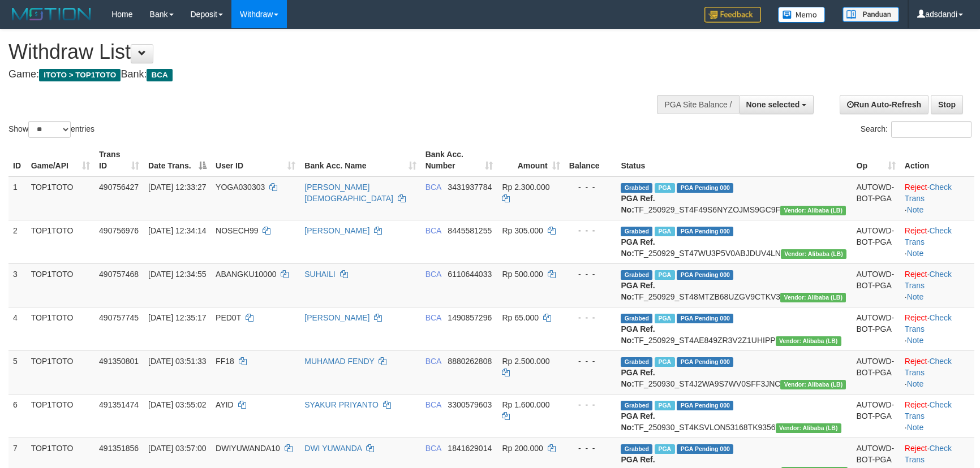  What do you see at coordinates (870, 14) in the screenshot?
I see `img: panduan.png` at bounding box center [870, 14].